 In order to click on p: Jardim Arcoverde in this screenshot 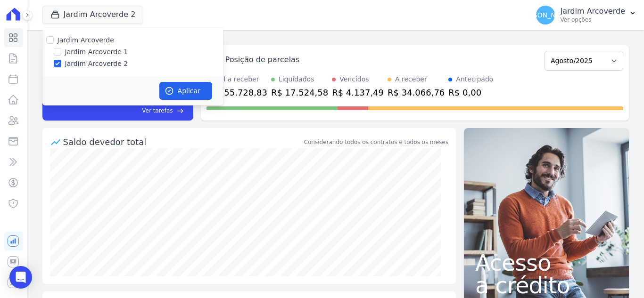, I will do `click(593, 11)`.